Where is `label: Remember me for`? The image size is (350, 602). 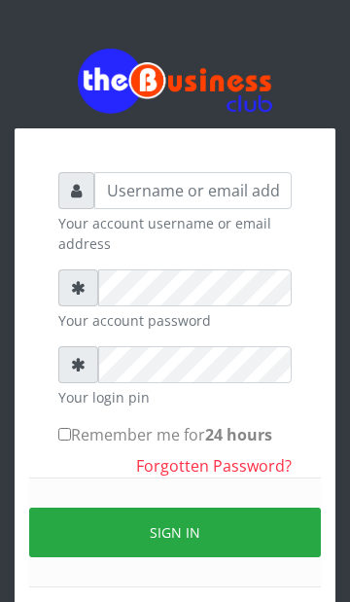 label: Remember me for is located at coordinates (165, 434).